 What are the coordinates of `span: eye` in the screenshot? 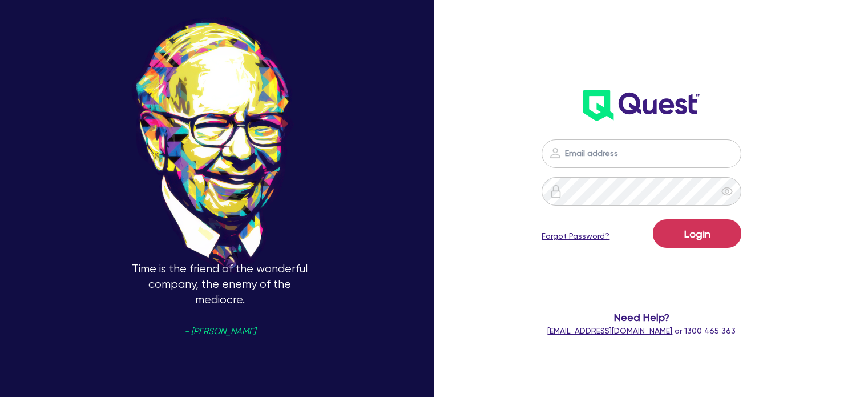 It's located at (727, 192).